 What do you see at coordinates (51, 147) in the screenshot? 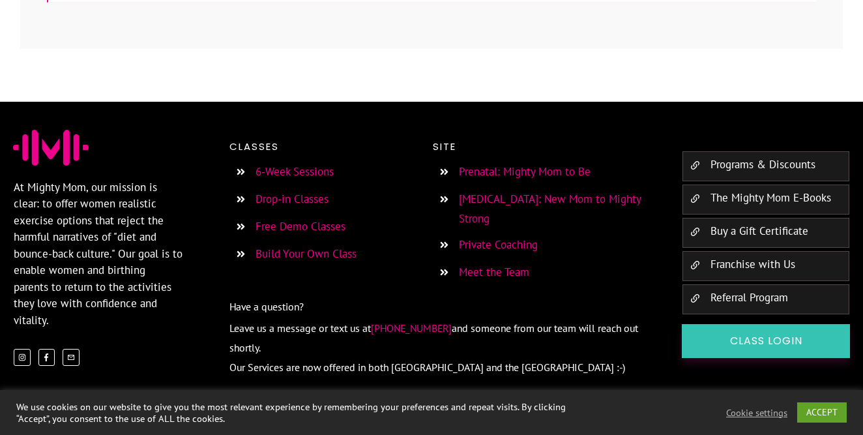
I see `a: Favicon Jessica Sennet Mighty Mom Prenatal Postpartum Mom & Baby Fitness Programs Toronto Ontario...` at bounding box center [51, 147].